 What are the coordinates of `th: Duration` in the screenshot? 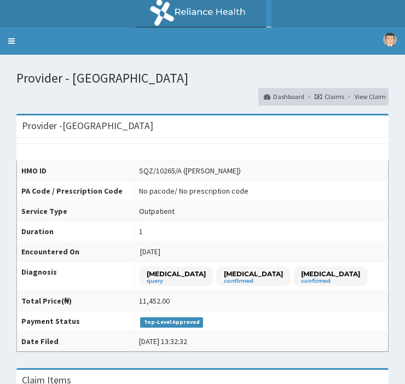 It's located at (76, 231).